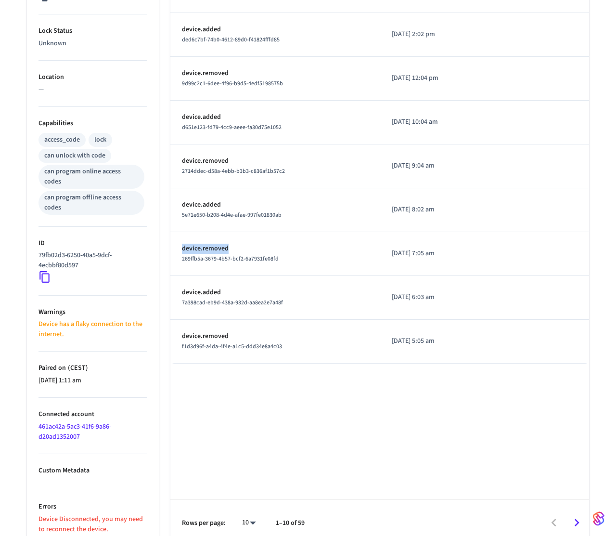  I want to click on p: Location, so click(93, 77).